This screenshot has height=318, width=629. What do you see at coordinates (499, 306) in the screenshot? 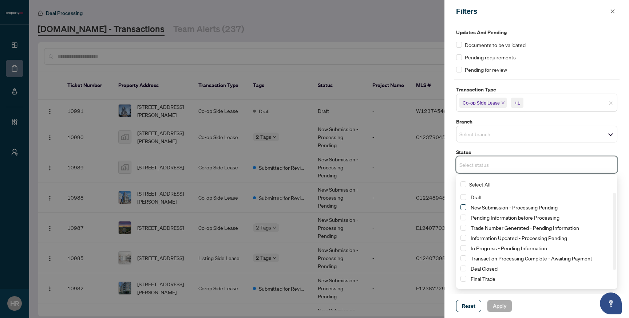
I see `button: Apply` at bounding box center [499, 306].